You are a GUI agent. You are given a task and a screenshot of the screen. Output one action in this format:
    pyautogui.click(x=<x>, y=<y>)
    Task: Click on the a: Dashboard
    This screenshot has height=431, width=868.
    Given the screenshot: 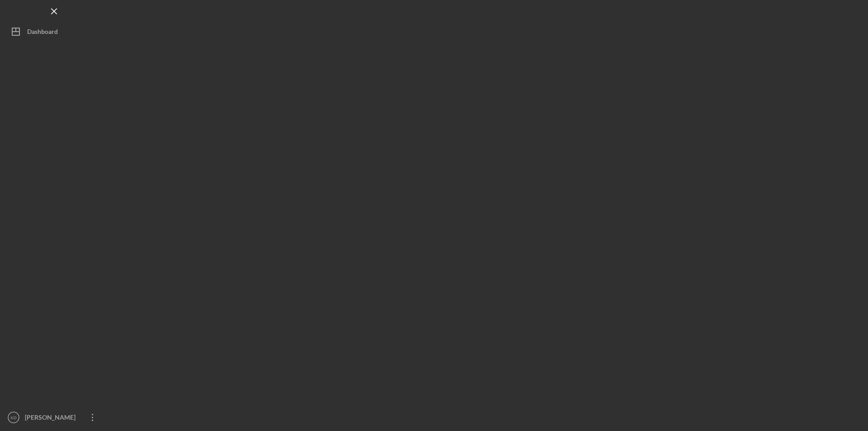 What is the action you would take?
    pyautogui.click(x=54, y=32)
    